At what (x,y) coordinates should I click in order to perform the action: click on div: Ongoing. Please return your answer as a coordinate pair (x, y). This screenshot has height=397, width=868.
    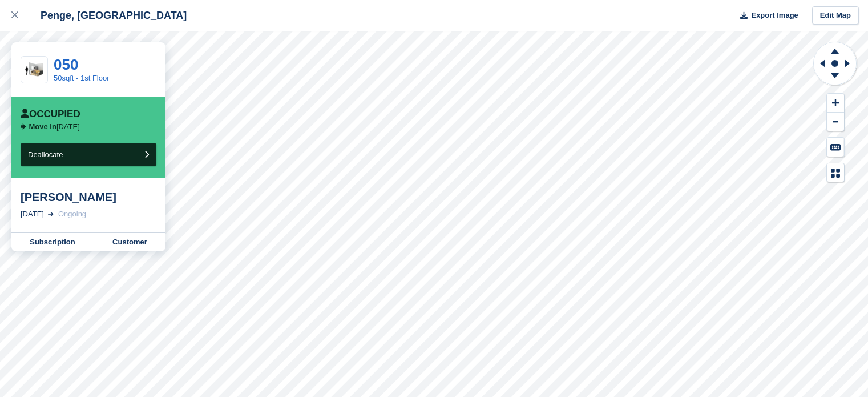
    Looking at the image, I should click on (72, 214).